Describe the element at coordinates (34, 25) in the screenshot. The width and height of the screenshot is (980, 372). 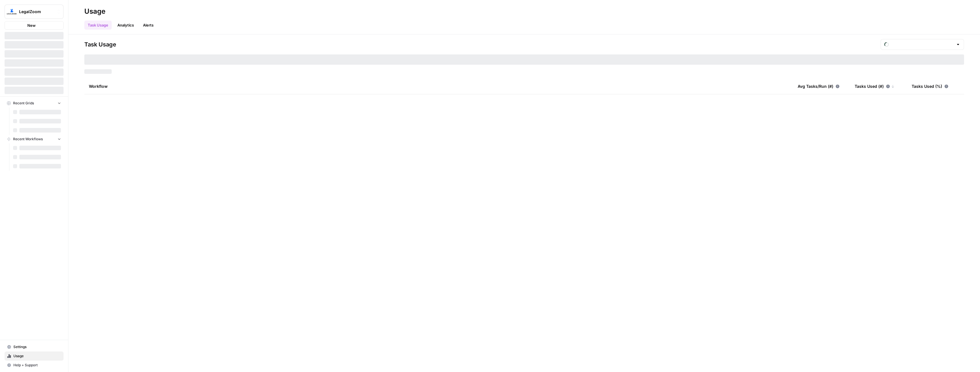
I see `button: New` at that location.